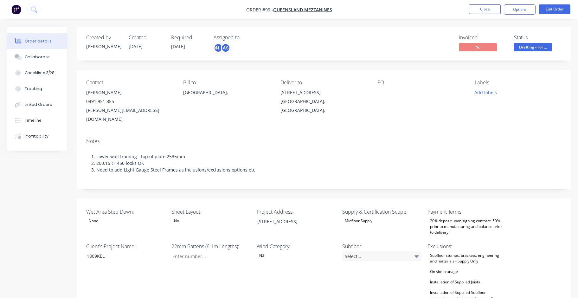 This screenshot has height=298, width=578. What do you see at coordinates (121, 256) in the screenshot?
I see `div: 1809KEL` at bounding box center [121, 256].